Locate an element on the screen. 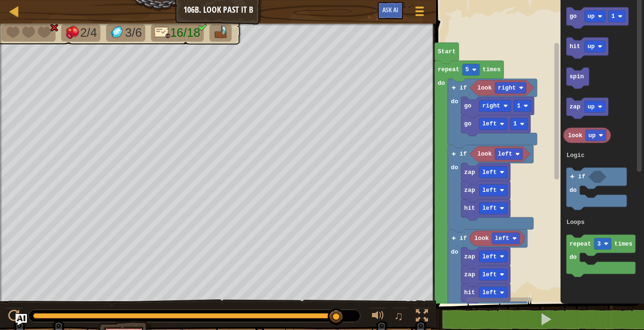  li: Collect the gems. is located at coordinates (125, 33).